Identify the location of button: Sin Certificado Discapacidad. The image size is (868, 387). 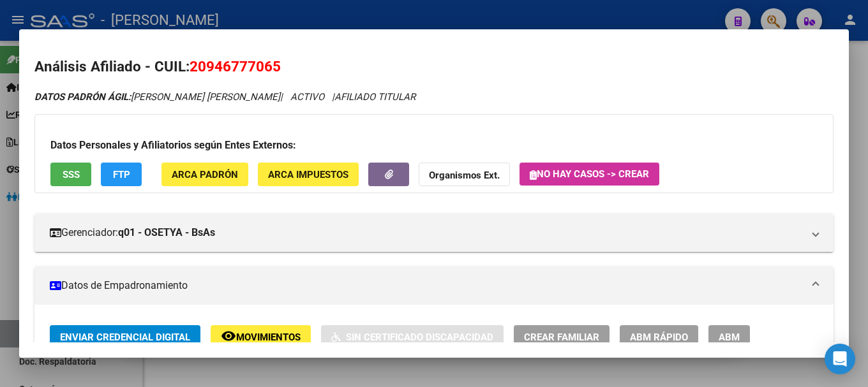
(412, 337).